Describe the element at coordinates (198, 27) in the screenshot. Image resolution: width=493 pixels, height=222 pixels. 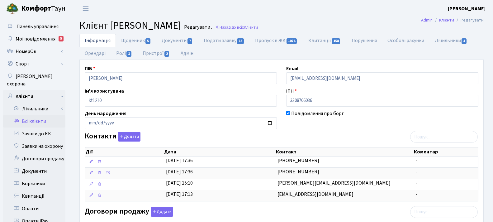
I see `small: Редагувати .` at that location.